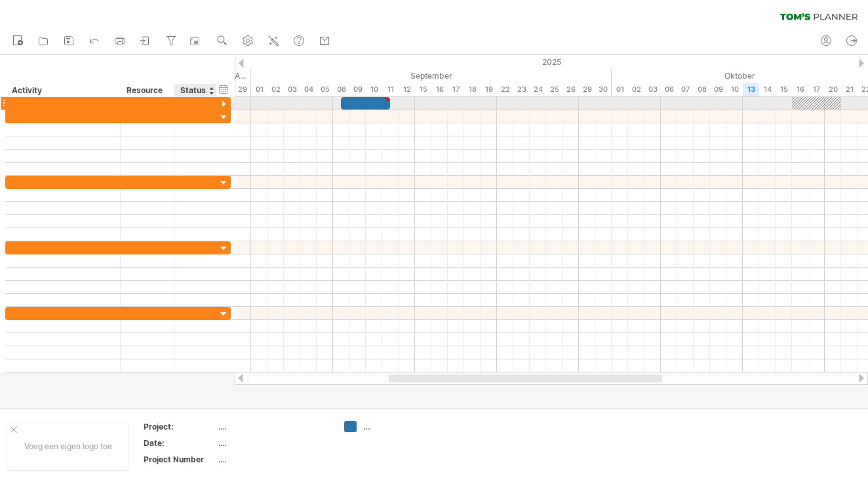  What do you see at coordinates (521, 89) in the screenshot?
I see `div: dinsdag, 23 September 2025` at bounding box center [521, 89].